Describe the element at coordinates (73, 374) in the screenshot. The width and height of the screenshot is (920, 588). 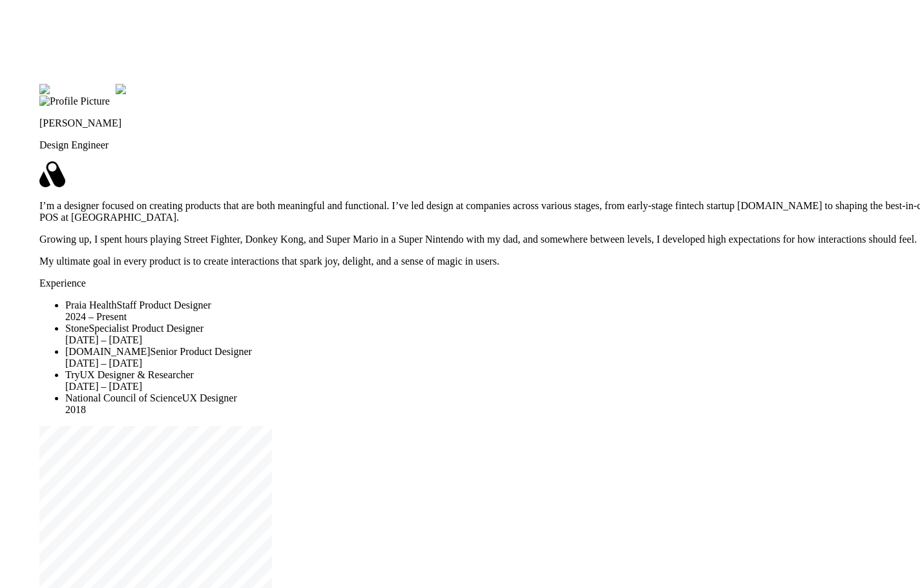
I see `span: Try` at that location.